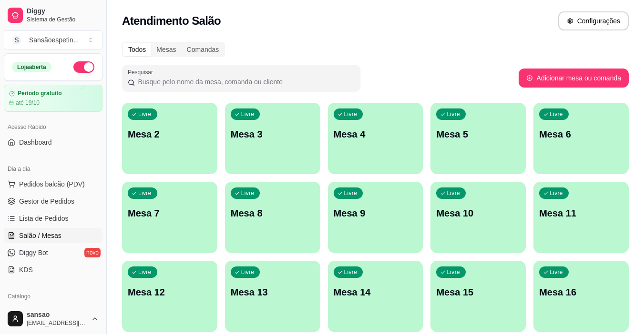 This screenshot has height=334, width=644. What do you see at coordinates (62, 12) in the screenshot?
I see `span: Diggy` at bounding box center [62, 12].